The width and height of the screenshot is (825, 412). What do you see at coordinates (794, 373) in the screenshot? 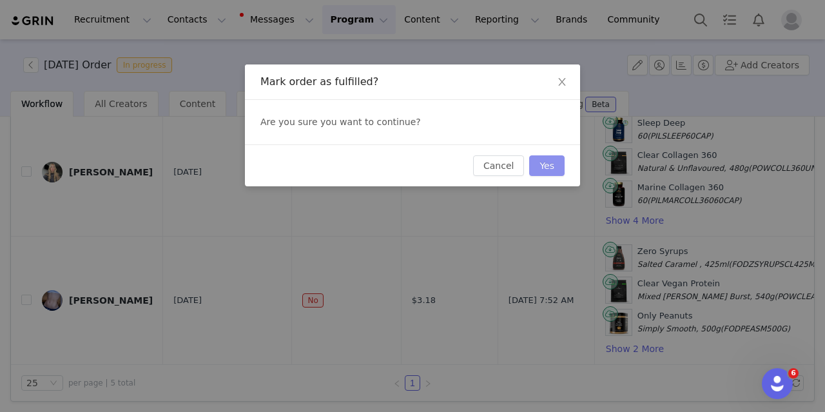
I see `span: 6` at bounding box center [794, 373].